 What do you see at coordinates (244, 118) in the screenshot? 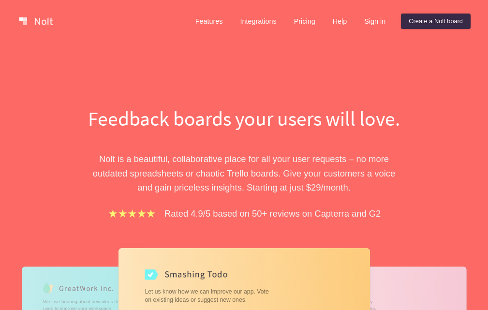
I see `h1: Feedback boards your users will love.` at bounding box center [244, 118].